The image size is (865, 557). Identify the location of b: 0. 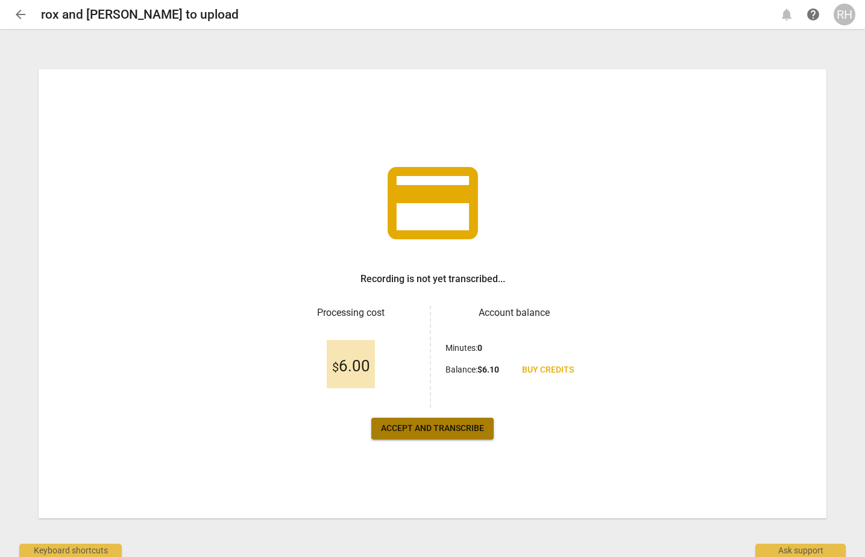
(480, 348).